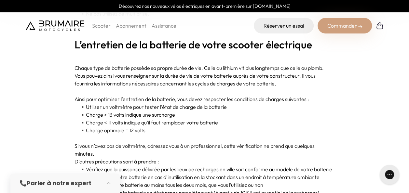  Describe the element at coordinates (193, 45) in the screenshot. I see `strong: L’entretien de la batterie de votre scooter électrique` at that location.